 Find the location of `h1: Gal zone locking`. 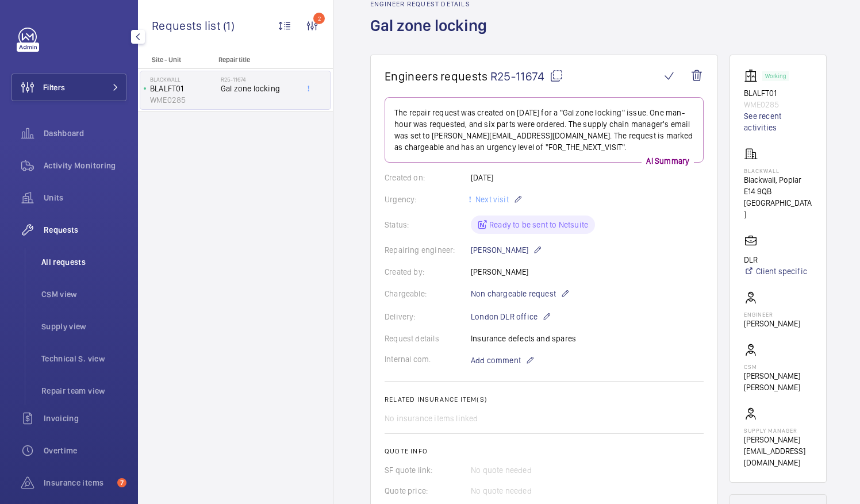

h1: Gal zone locking is located at coordinates (432, 34).